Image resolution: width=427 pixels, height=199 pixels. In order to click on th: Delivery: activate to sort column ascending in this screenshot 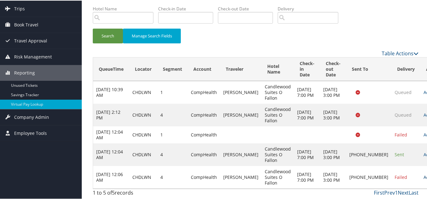, I will do `click(405, 68)`.